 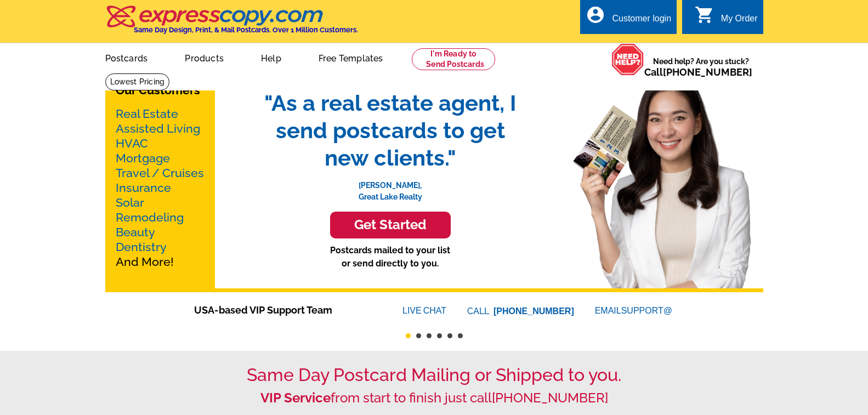 What do you see at coordinates (419, 335) in the screenshot?
I see `button: 2 of 6` at bounding box center [419, 335].